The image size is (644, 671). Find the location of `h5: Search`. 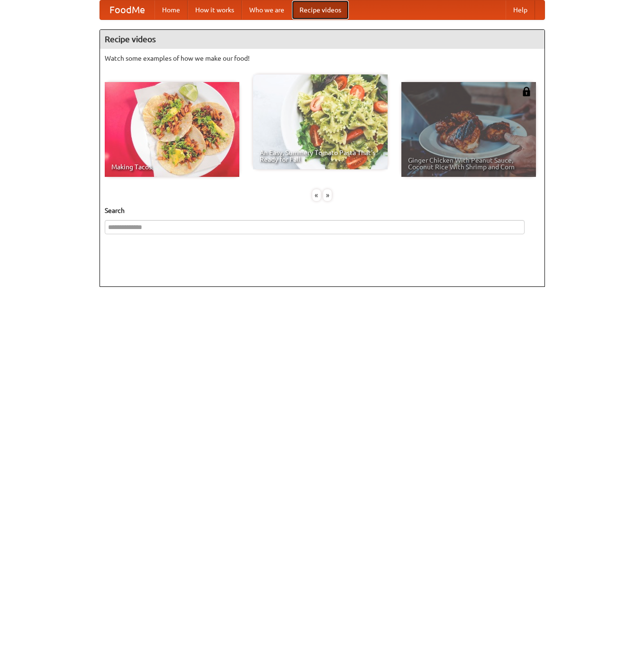

h5: Search is located at coordinates (322, 210).